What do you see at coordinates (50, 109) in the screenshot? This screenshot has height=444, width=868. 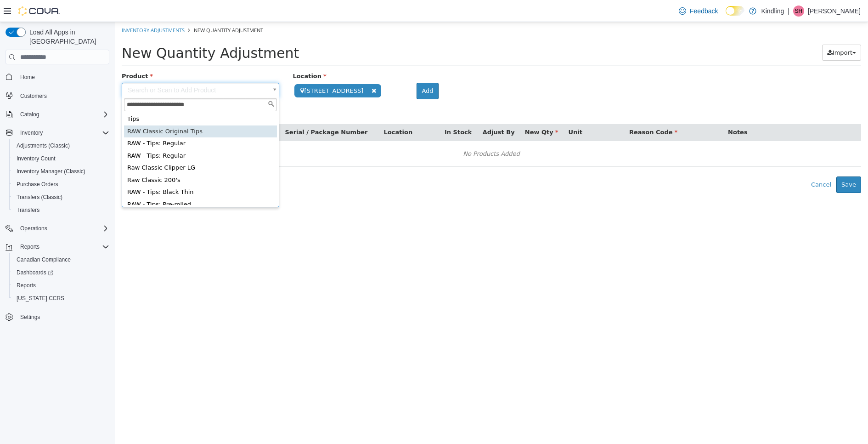 I see `span: RAW Classic Original Tips` at bounding box center [50, 109].